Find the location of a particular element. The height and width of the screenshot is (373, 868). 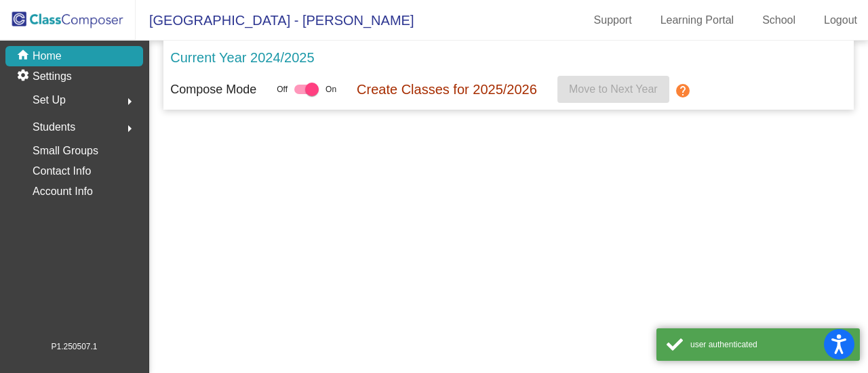

div: user authenticated is located at coordinates (769, 345).